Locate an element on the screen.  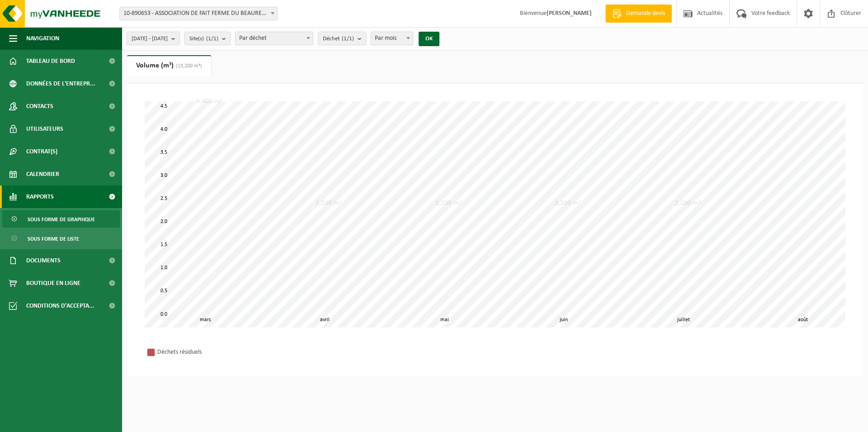
a: Sous forme de graphique is located at coordinates (61, 219).